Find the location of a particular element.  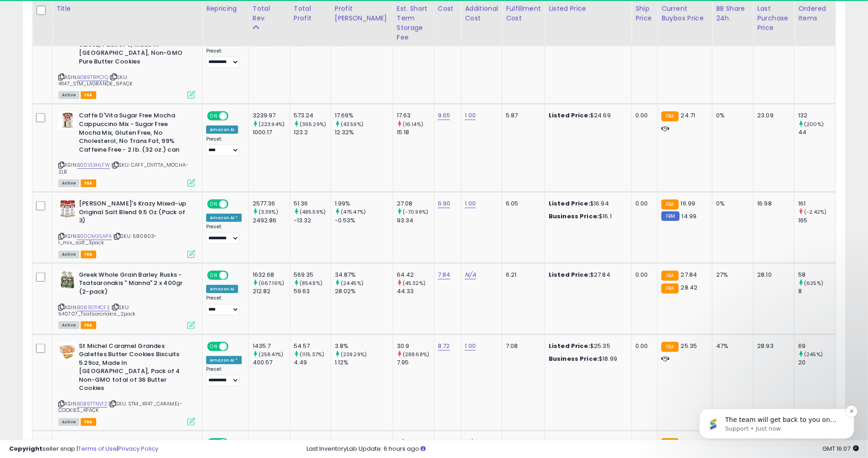

div: 27% is located at coordinates (731, 275).